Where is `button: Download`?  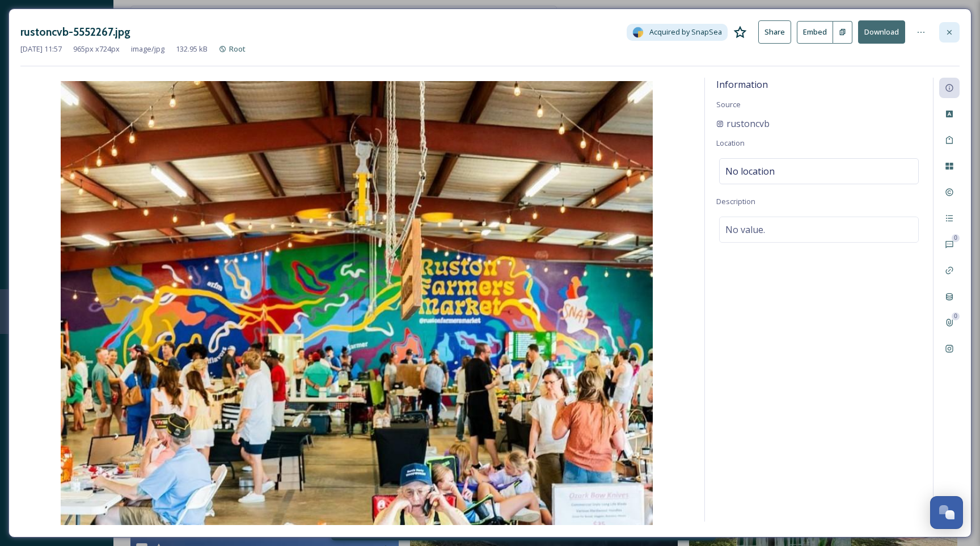
button: Download is located at coordinates (882, 32).